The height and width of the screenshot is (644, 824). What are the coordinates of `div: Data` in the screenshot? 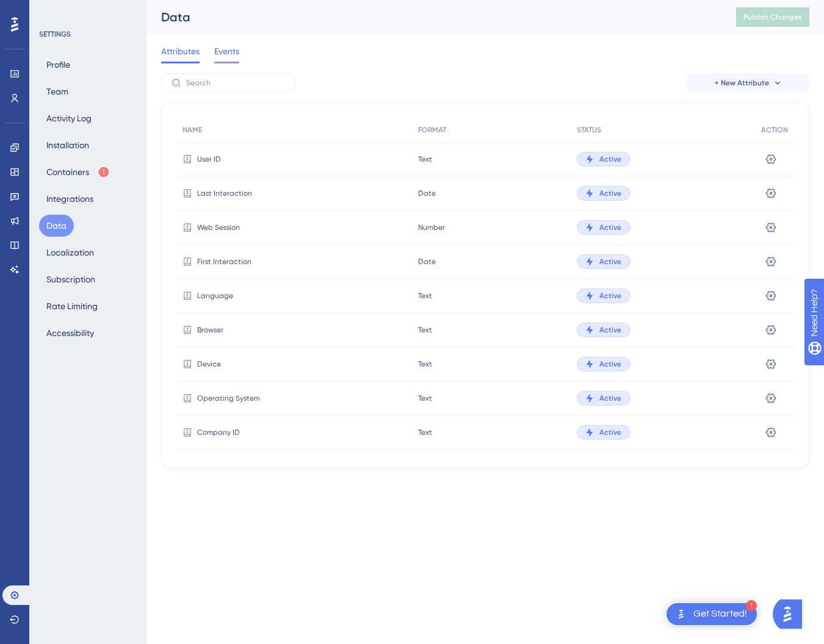 It's located at (433, 17).